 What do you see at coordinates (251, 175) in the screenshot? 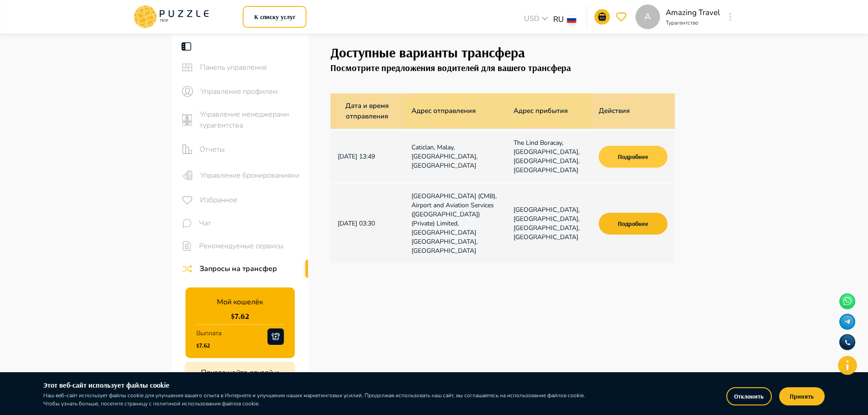
I see `span: Управление бронированиями` at bounding box center [251, 175].